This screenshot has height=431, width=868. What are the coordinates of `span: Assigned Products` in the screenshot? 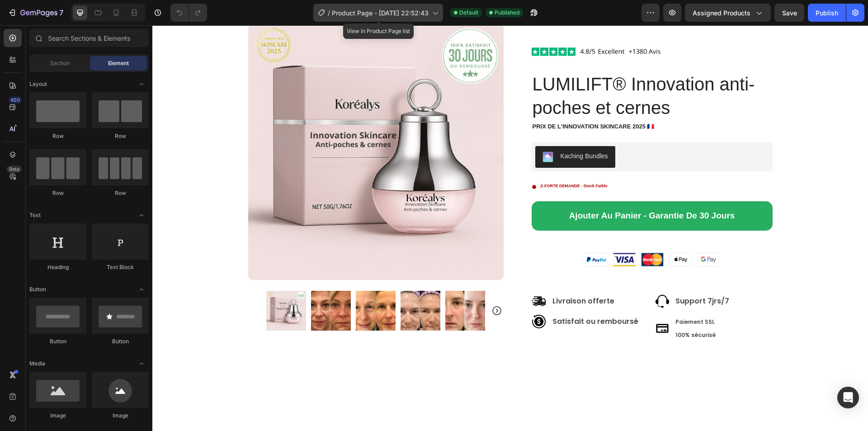 It's located at (721, 13).